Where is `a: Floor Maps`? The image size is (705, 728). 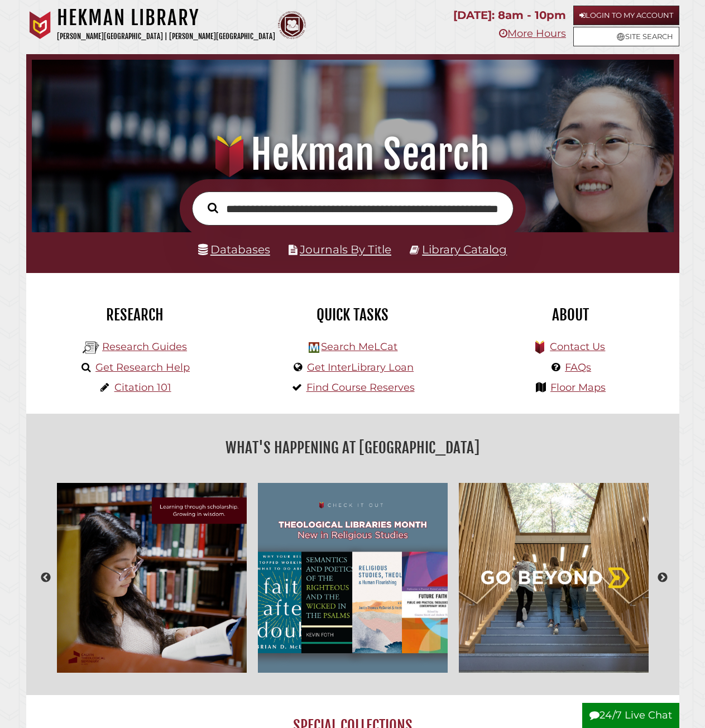 a: Floor Maps is located at coordinates (578, 388).